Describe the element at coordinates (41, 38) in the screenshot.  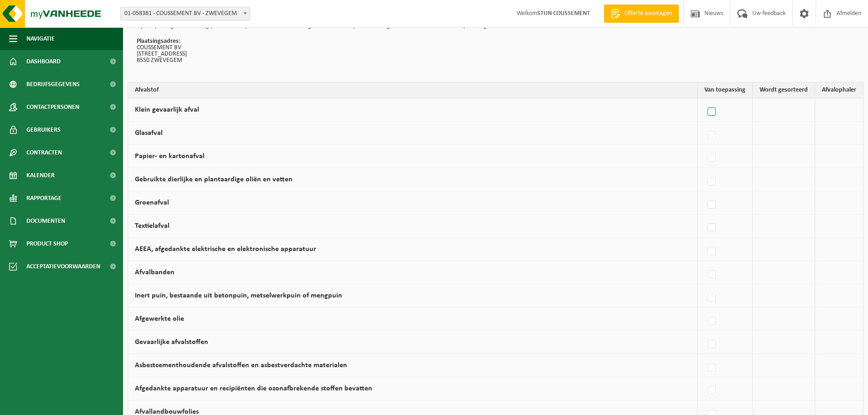
I see `span: Navigatie` at that location.